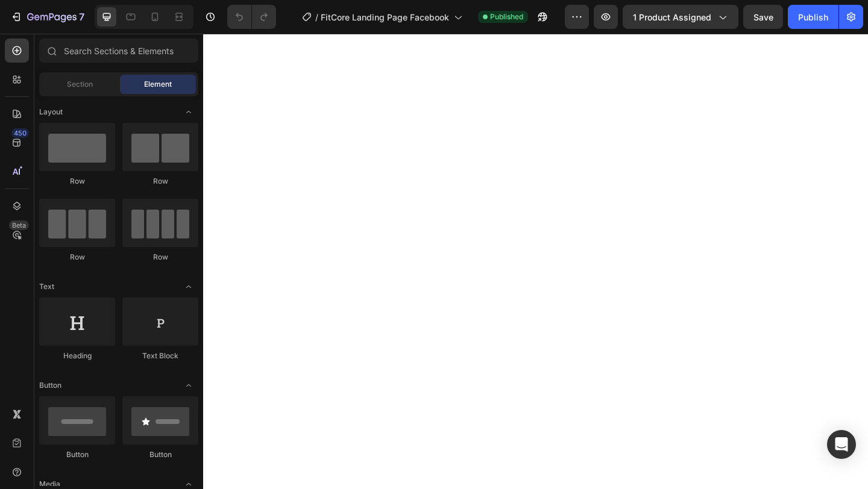  What do you see at coordinates (80, 84) in the screenshot?
I see `span: Section` at bounding box center [80, 84].